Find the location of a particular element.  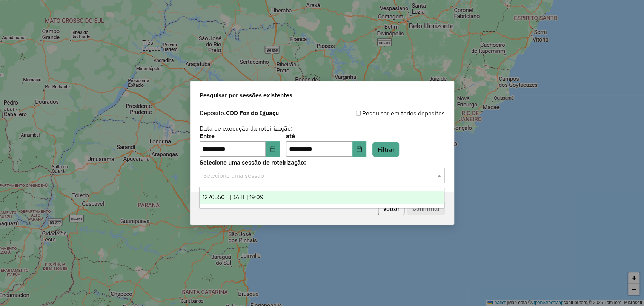

ng-dropdown-panel: Options list is located at coordinates (322, 197).